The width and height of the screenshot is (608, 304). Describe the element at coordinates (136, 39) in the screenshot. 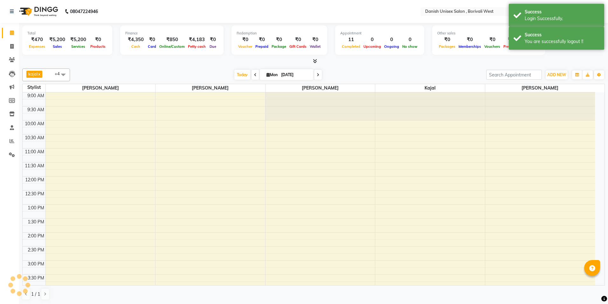

I see `div: ₹4,350` at that location.